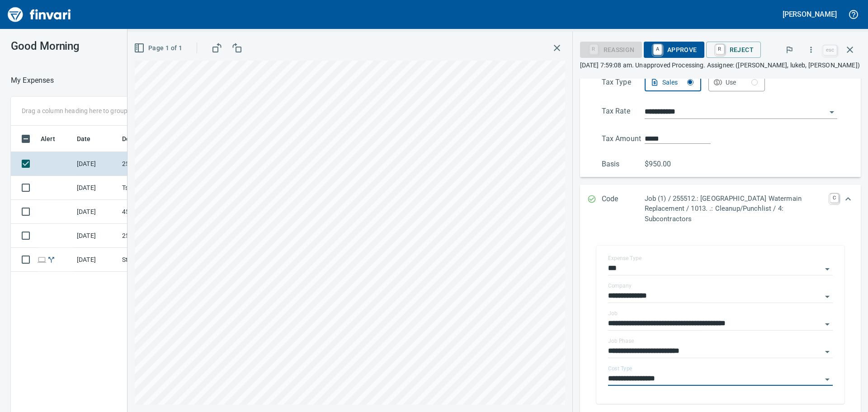  What do you see at coordinates (621, 369) in the screenshot?
I see `label: Cost Type` at bounding box center [621, 369].